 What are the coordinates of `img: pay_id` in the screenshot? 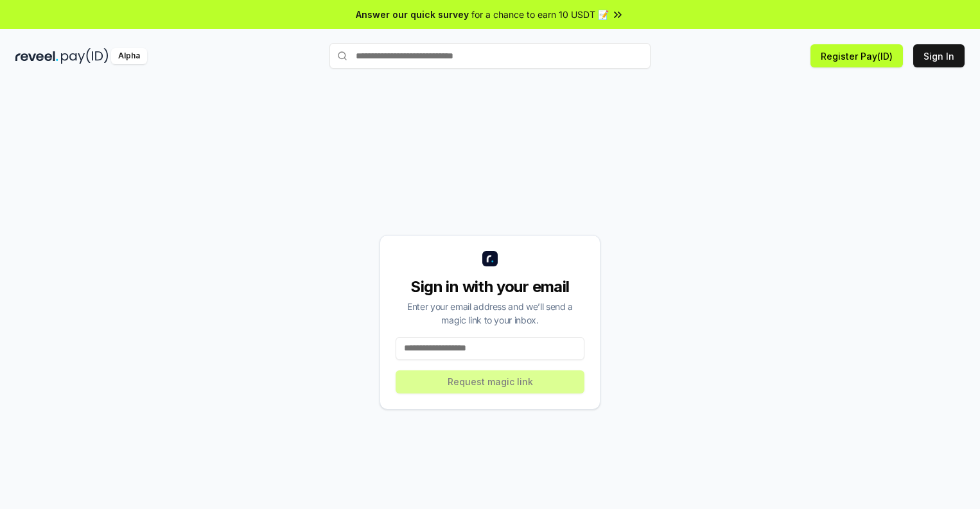 It's located at (85, 56).